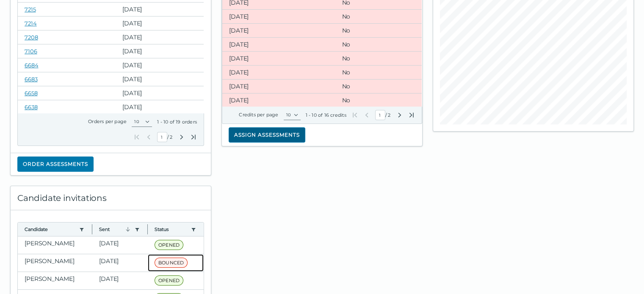 The width and height of the screenshot is (644, 294). I want to click on label: Credits per page, so click(258, 115).